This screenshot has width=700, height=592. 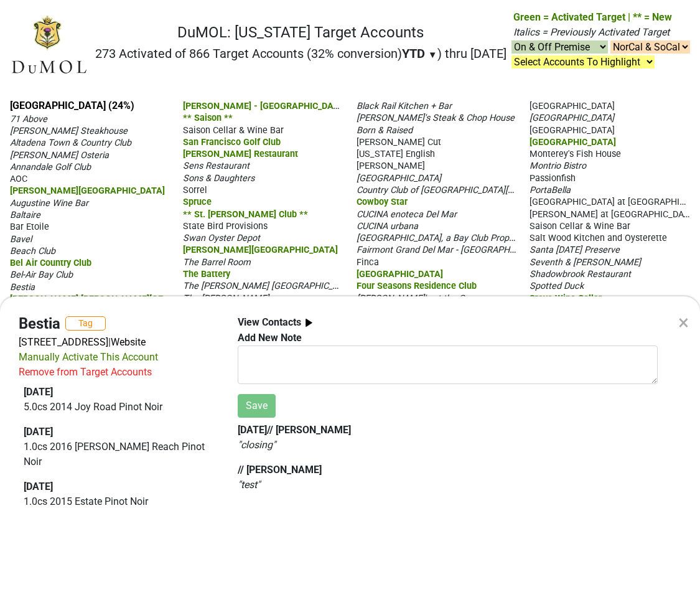 I want to click on button: Save, so click(x=257, y=406).